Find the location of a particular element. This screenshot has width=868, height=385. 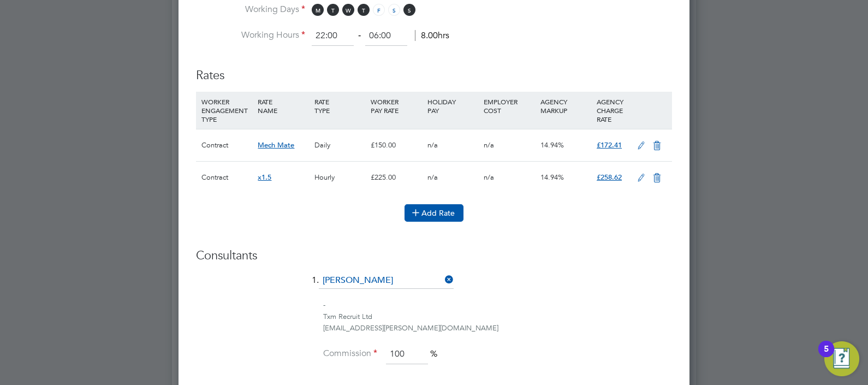

span: M is located at coordinates (318, 10).